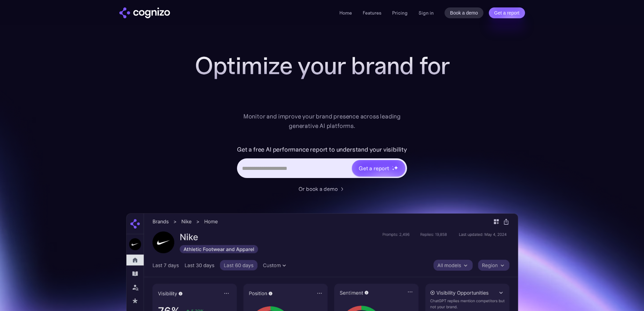 The image size is (644, 311). What do you see at coordinates (507, 13) in the screenshot?
I see `a: Get a report` at bounding box center [507, 13].